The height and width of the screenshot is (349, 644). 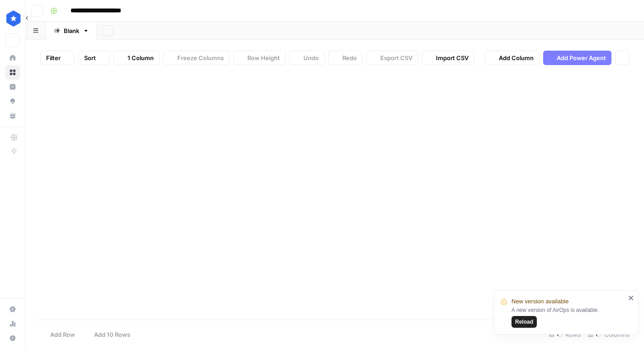 I want to click on span: Export CSV, so click(x=396, y=58).